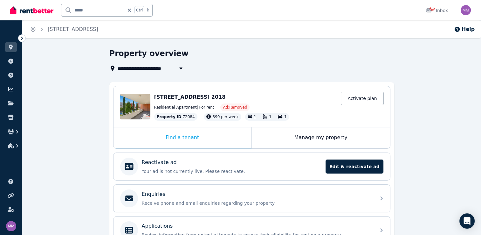  I want to click on p: Your ad is not currently live. Please reactivate., so click(232, 171).